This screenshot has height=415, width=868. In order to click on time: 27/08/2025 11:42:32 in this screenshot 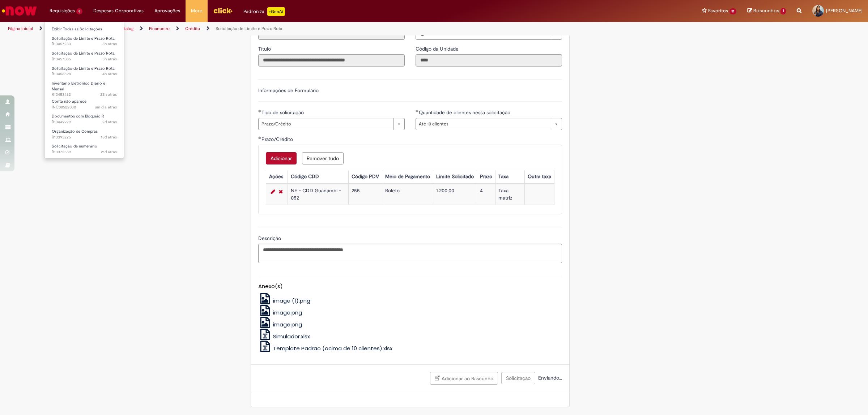, I will do `click(106, 107)`.